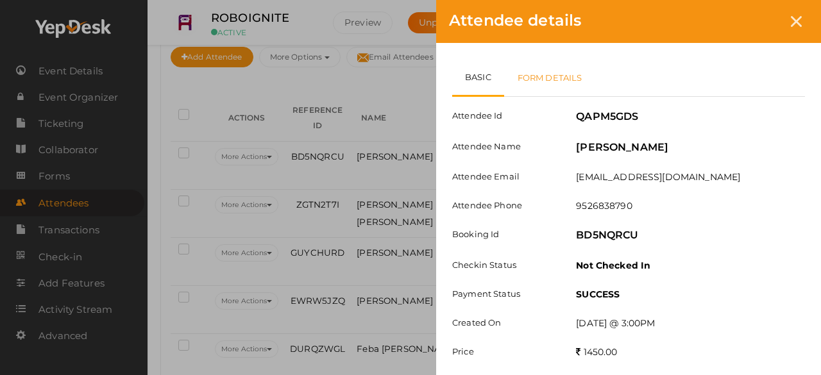 The image size is (821, 375). Describe the element at coordinates (504, 205) in the screenshot. I see `label: Attendee Phone` at that location.